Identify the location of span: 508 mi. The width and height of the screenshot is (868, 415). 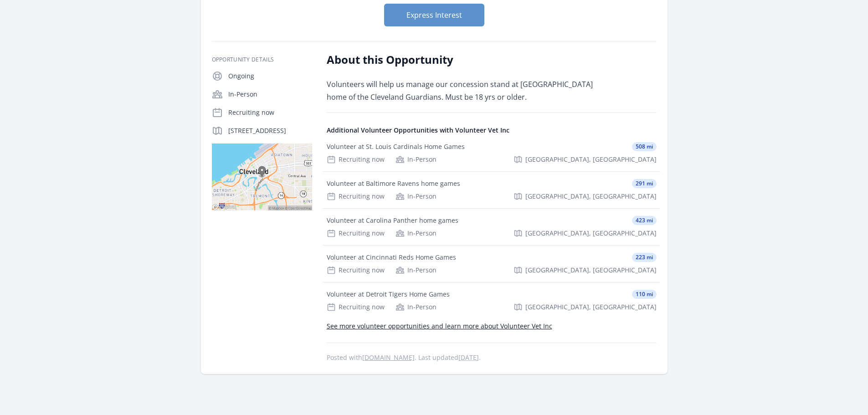
(644, 146).